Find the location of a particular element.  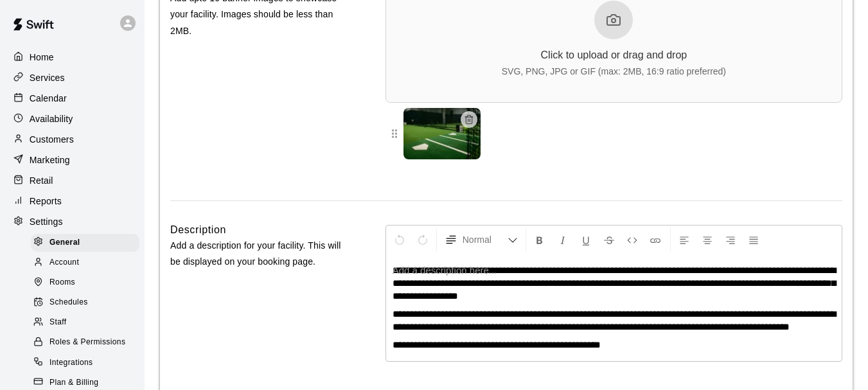

p: Retail is located at coordinates (41, 180).